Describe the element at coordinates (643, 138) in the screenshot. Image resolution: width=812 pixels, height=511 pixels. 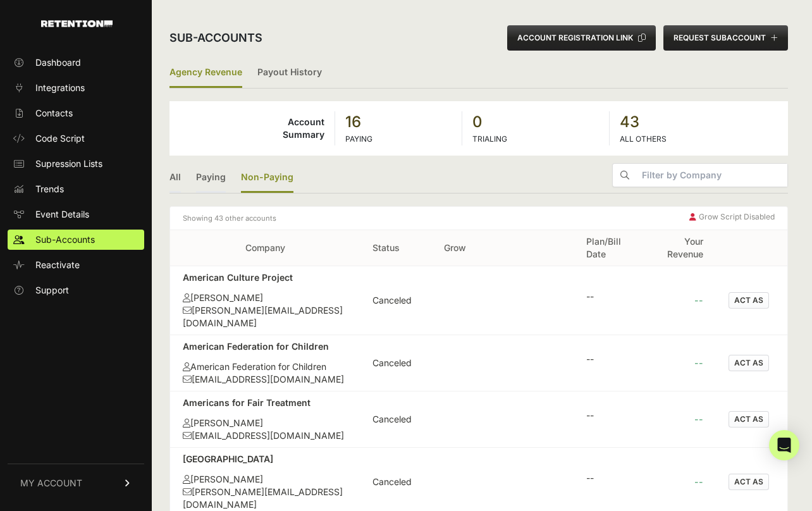
I see `label: ALL OTHERS` at that location.